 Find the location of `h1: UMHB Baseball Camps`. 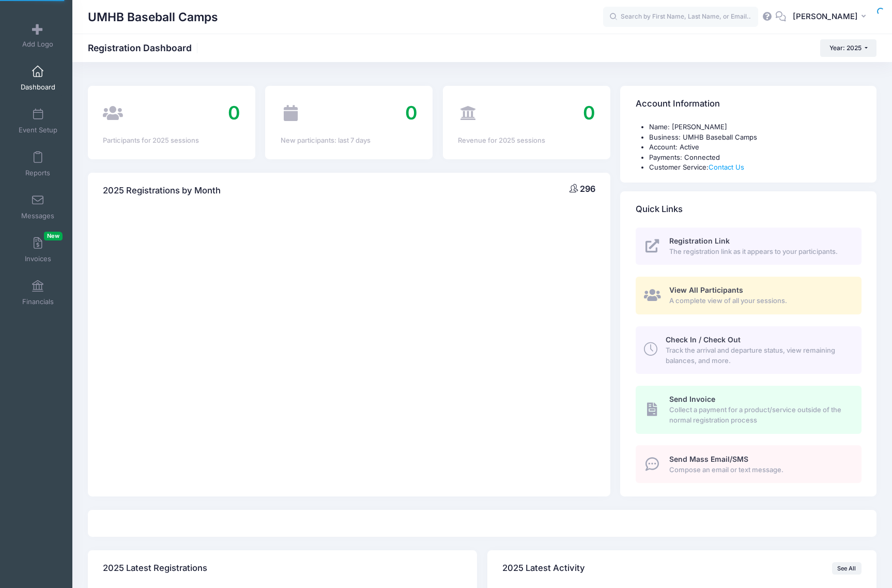

h1: UMHB Baseball Camps is located at coordinates (153, 17).